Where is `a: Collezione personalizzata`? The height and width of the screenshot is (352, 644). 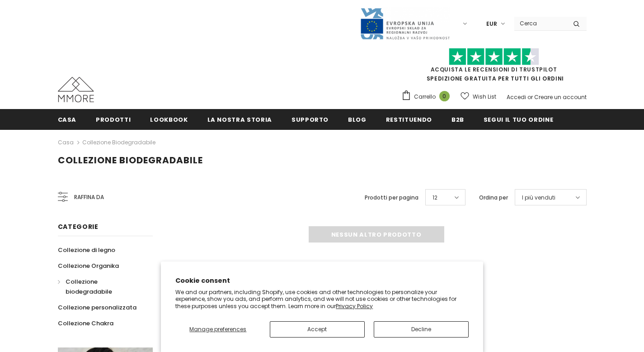 a: Collezione personalizzata is located at coordinates (97, 307).